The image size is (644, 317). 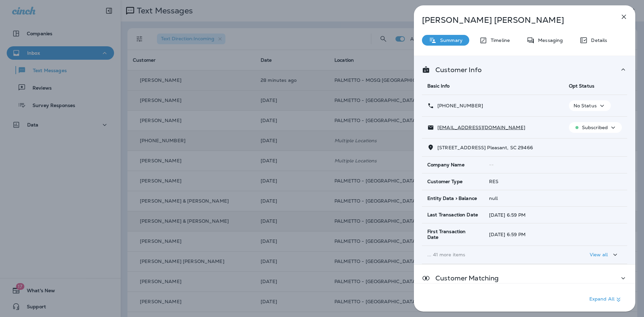 I want to click on p: View all, so click(x=599, y=254).